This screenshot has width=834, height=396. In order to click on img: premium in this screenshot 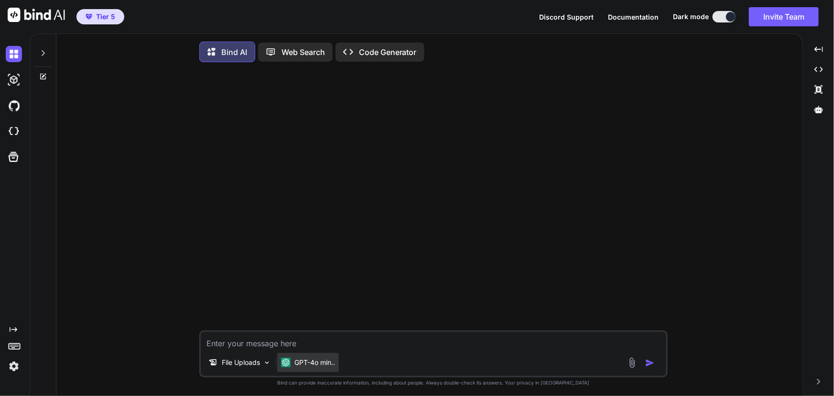, I will do `click(89, 17)`.